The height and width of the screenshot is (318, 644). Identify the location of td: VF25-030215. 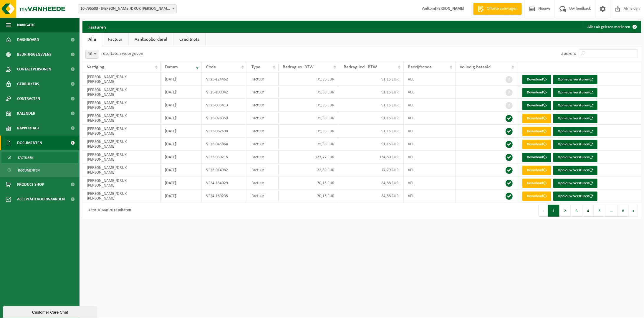
(225, 157).